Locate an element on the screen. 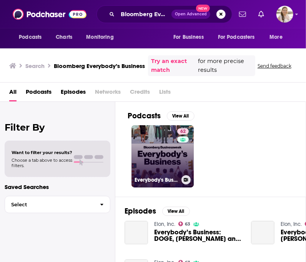 This screenshot has height=262, width=306. h2: Filter By is located at coordinates (57, 127).